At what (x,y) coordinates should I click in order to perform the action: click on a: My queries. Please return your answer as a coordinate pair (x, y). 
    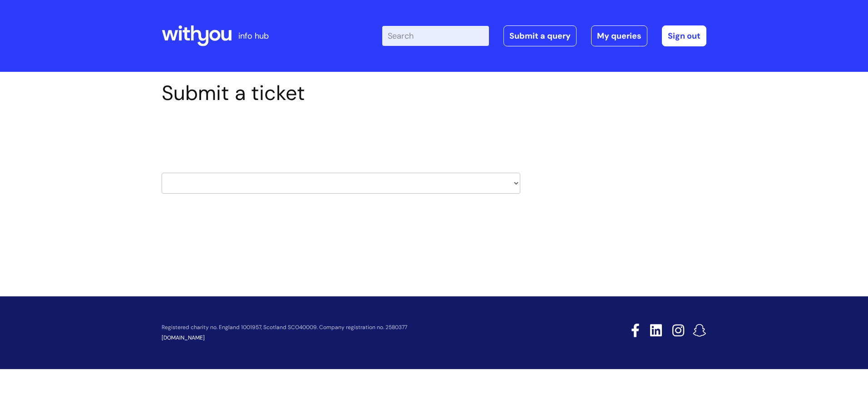
    Looking at the image, I should click on (619, 36).